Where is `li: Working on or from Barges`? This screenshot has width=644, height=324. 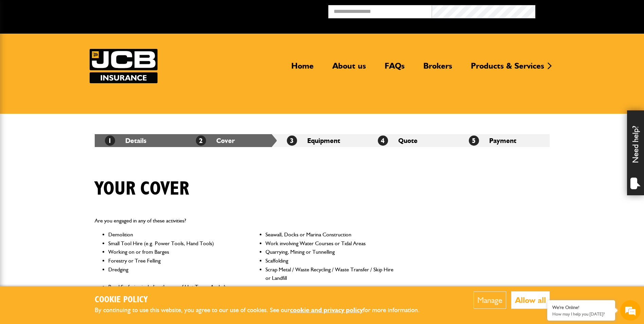 li: Working on or from Barges is located at coordinates (172, 252).